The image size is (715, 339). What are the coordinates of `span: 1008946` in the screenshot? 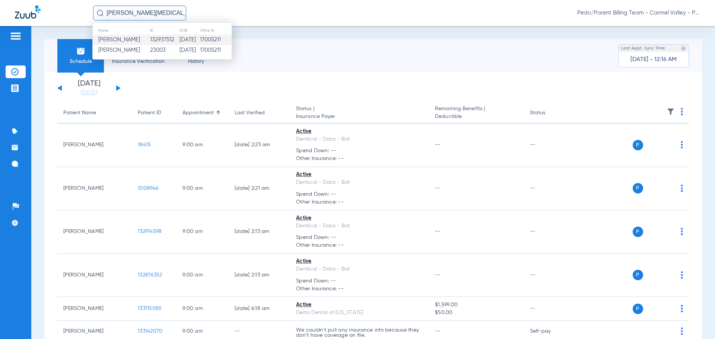 It's located at (148, 189).